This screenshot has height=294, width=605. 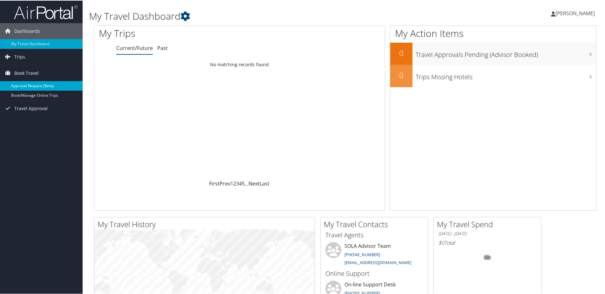 I want to click on h1: My Action Items, so click(x=493, y=33).